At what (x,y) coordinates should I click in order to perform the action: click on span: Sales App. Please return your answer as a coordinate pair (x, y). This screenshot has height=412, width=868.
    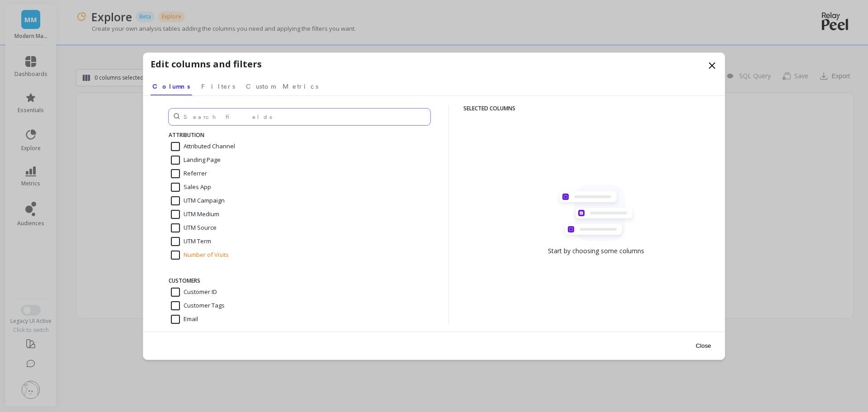
    Looking at the image, I should click on (191, 187).